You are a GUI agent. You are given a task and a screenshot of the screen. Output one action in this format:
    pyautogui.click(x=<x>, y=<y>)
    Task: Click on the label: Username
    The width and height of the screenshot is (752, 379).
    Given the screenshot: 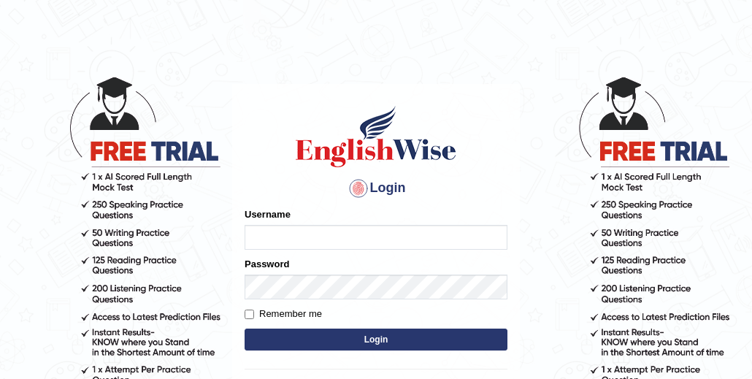 What is the action you would take?
    pyautogui.click(x=267, y=214)
    